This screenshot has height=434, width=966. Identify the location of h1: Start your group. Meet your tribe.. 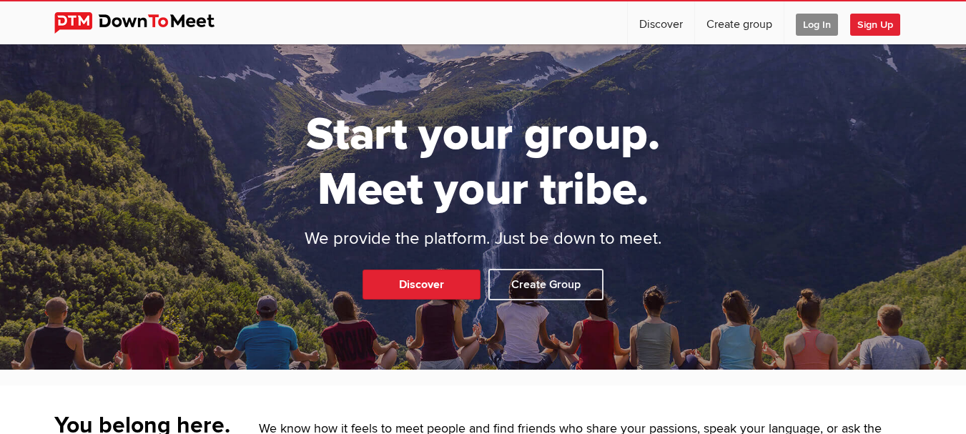
(483, 162).